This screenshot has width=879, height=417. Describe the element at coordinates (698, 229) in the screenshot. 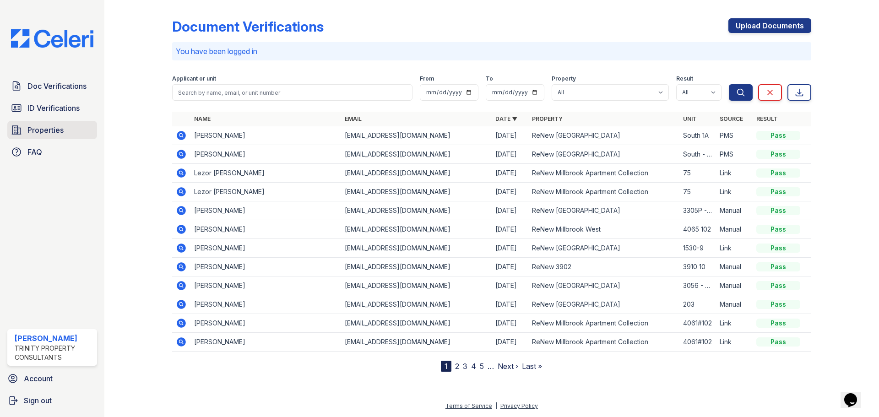

I see `td: 4065 102` at that location.